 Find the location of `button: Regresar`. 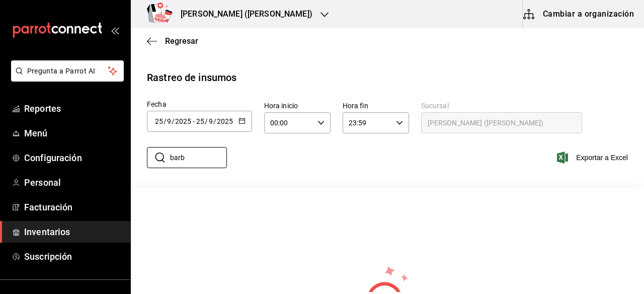

button: Regresar is located at coordinates (172, 41).